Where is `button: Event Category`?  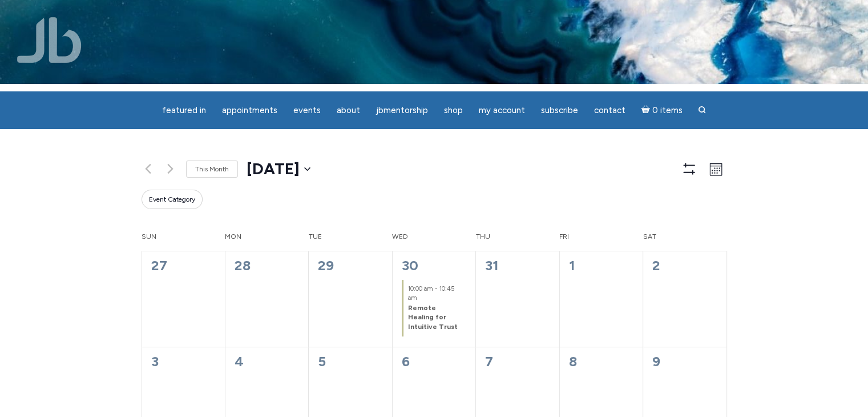 button: Event Category is located at coordinates (172, 199).